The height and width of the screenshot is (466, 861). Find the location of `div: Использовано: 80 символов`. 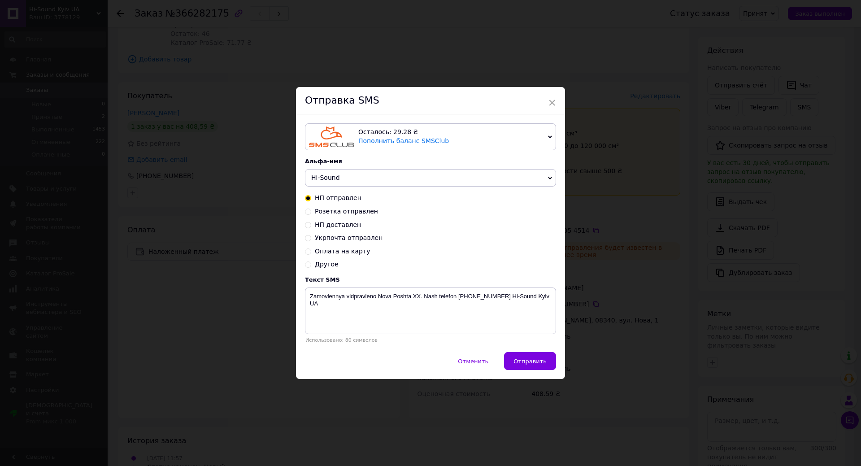

div: Использовано: 80 символов is located at coordinates (430, 340).